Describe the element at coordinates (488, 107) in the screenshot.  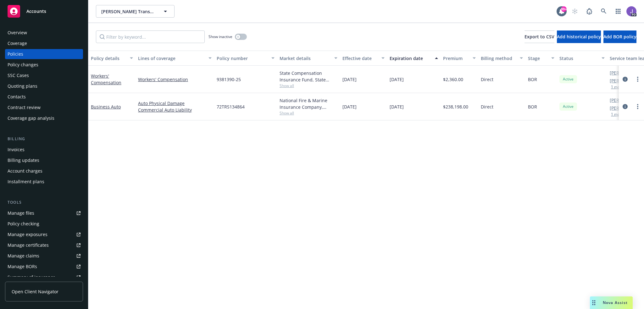
I see `span: Direct` at that location.